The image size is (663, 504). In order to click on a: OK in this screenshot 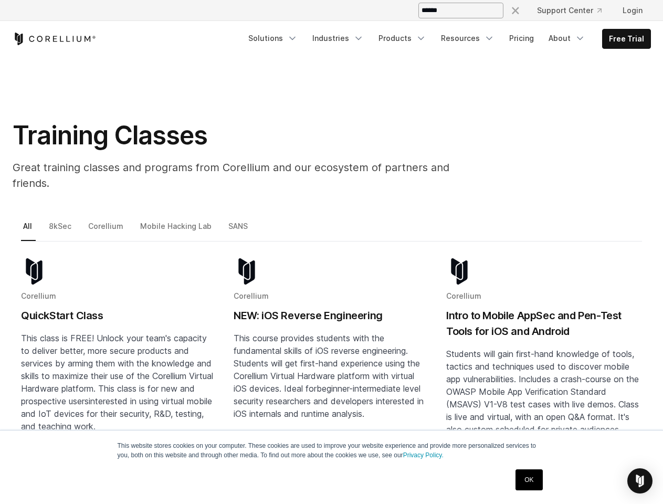, I will do `click(529, 480)`.